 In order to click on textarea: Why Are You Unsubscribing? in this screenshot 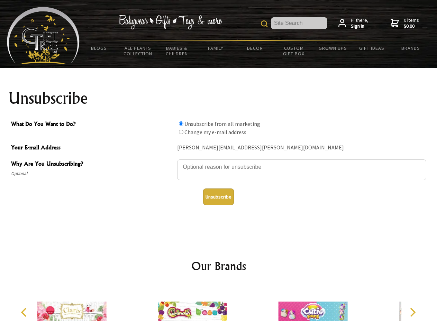, I will do `click(301, 170)`.